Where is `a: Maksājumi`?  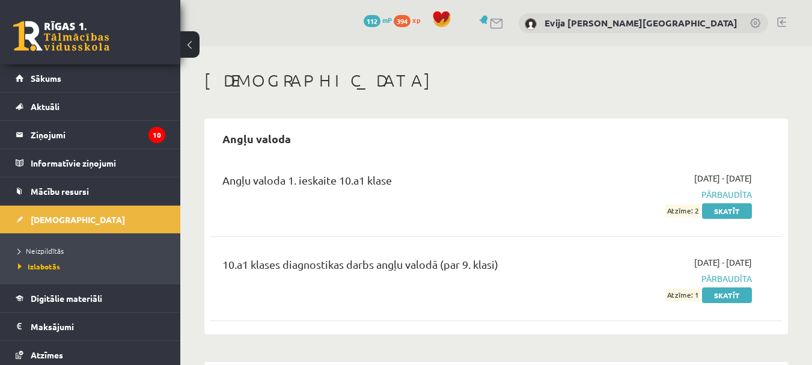 a: Maksājumi is located at coordinates (90, 326).